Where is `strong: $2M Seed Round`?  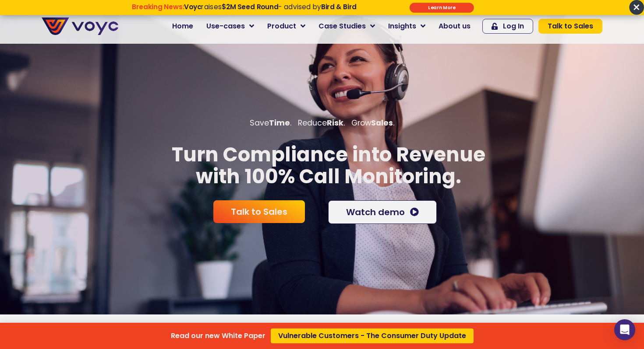
strong: $2M Seed Round is located at coordinates (250, 7).